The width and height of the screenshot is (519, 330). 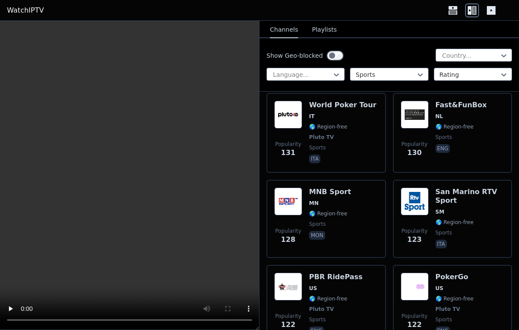 What do you see at coordinates (288, 115) in the screenshot?
I see `img: World Poker Tour` at bounding box center [288, 115].